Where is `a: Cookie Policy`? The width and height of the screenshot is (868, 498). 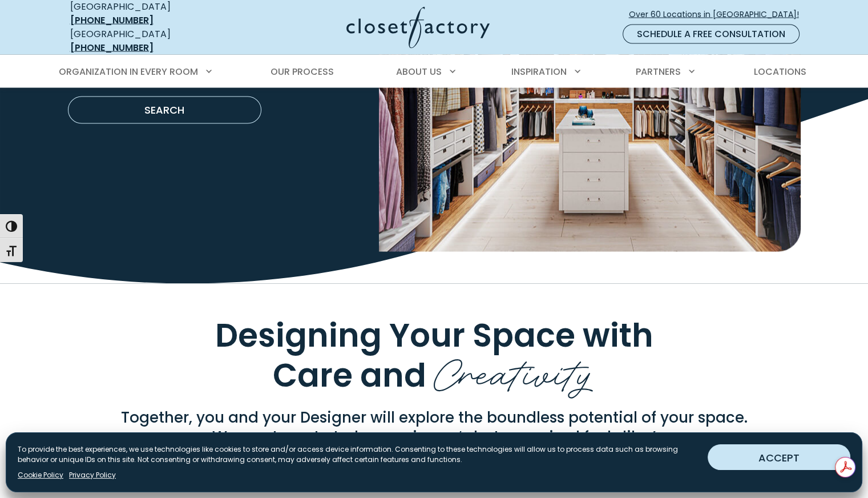 a: Cookie Policy is located at coordinates (41, 475).